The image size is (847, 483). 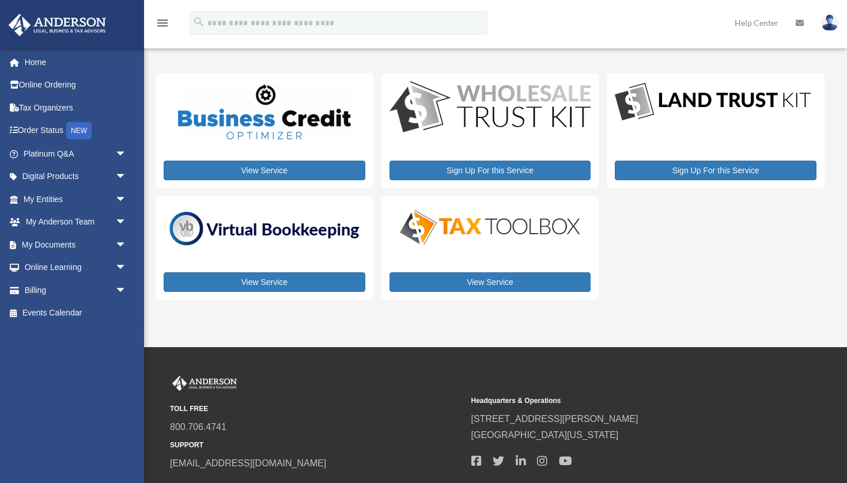 What do you see at coordinates (76, 199) in the screenshot?
I see `a: My Entitiesarrow_drop_down` at bounding box center [76, 199].